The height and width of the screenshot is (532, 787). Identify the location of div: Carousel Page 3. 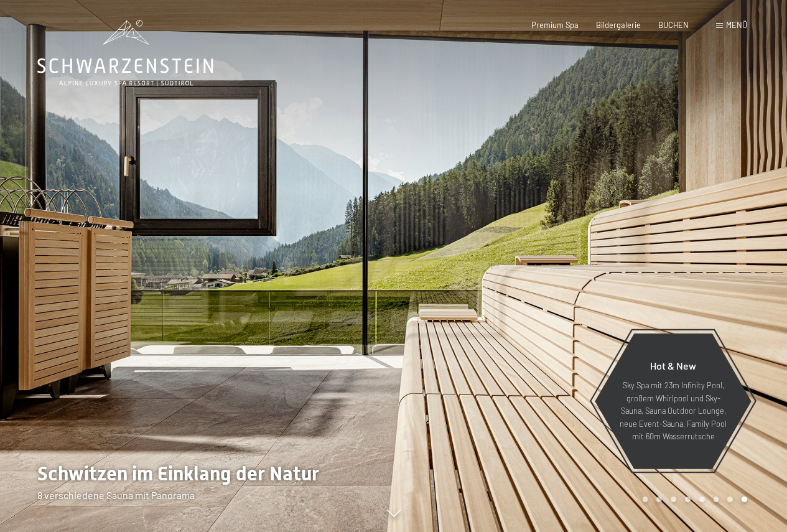
(673, 499).